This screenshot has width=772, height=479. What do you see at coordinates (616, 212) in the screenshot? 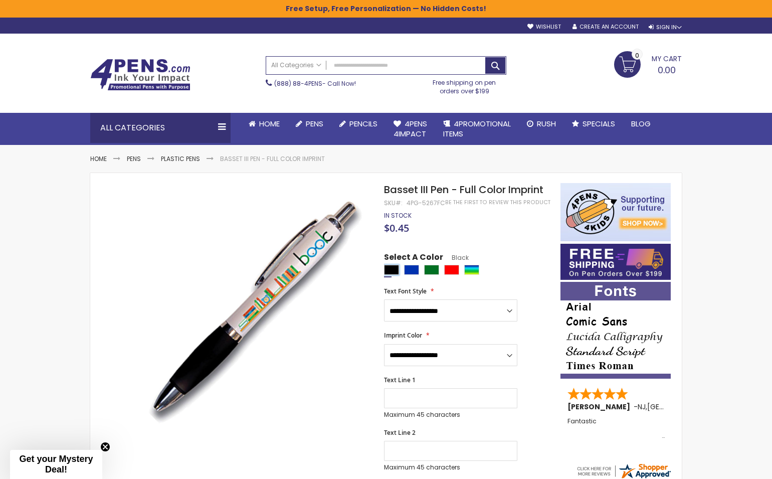
I see `img: 4pens 4 kids` at bounding box center [616, 212].